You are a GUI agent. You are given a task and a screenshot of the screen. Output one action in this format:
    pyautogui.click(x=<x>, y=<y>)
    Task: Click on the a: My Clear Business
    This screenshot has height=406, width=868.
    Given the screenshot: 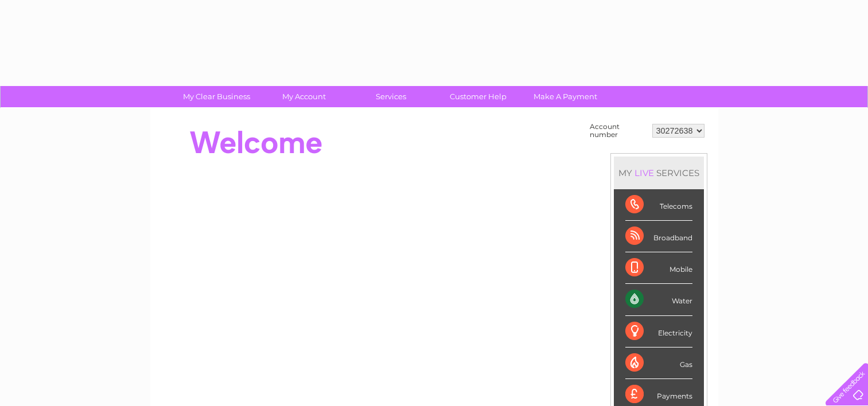 What is the action you would take?
    pyautogui.click(x=216, y=96)
    